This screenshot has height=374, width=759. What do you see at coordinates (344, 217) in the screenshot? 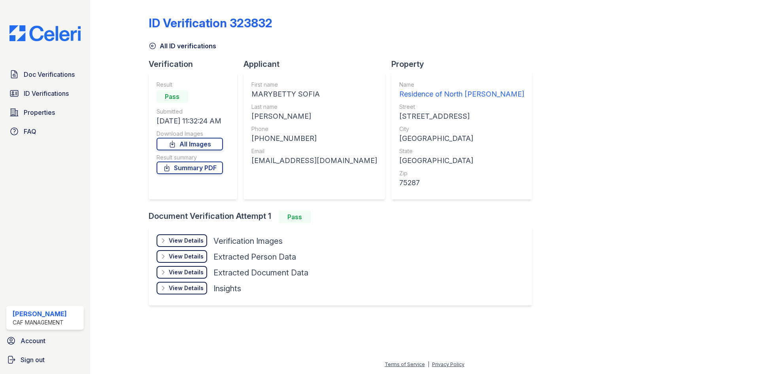
I see `div: Document Verification Attempt 1` at bounding box center [344, 217].